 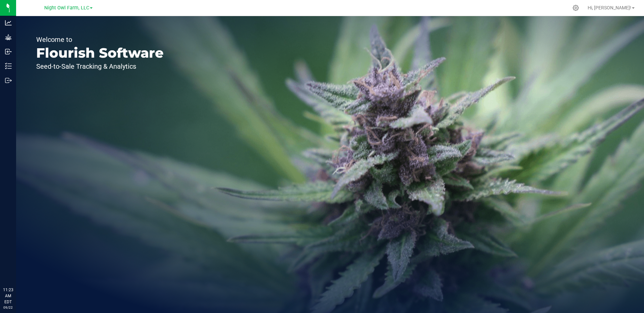 What do you see at coordinates (8, 81) in the screenshot?
I see `inline-svg: Outbound` at bounding box center [8, 81].